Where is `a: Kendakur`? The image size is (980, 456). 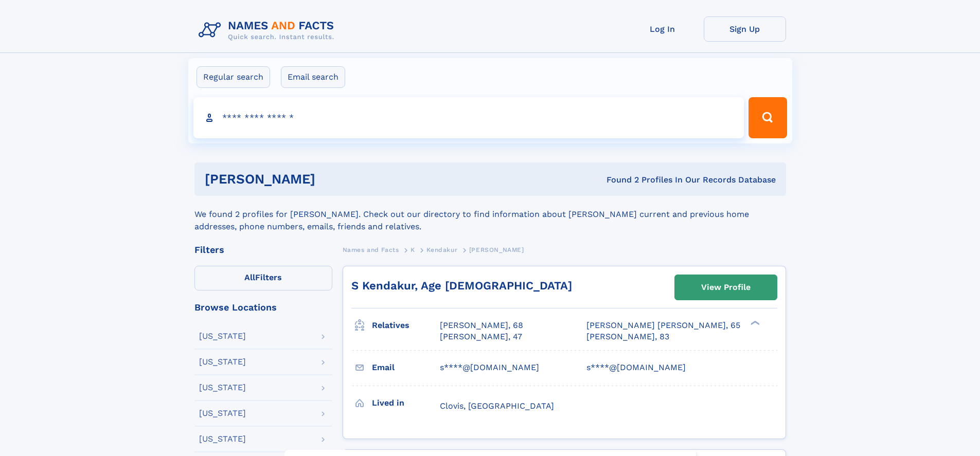
a: Kendakur is located at coordinates (442, 249).